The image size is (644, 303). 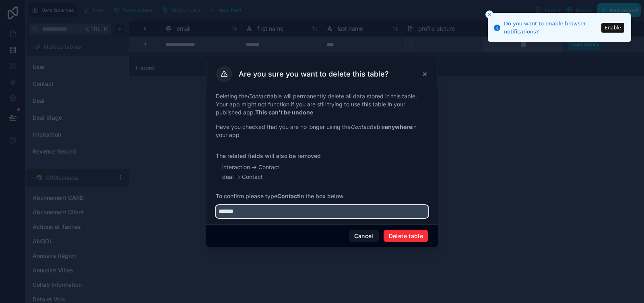 I want to click on button: Cancel, so click(x=364, y=236).